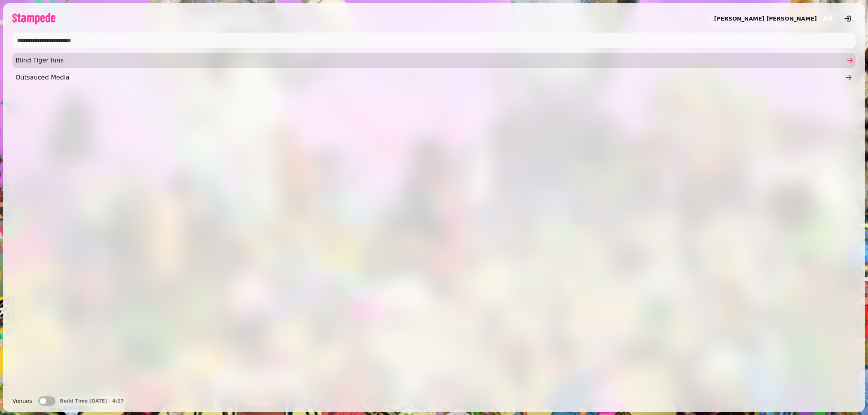  What do you see at coordinates (430, 61) in the screenshot?
I see `span: Blind Tiger Inns` at bounding box center [430, 61].